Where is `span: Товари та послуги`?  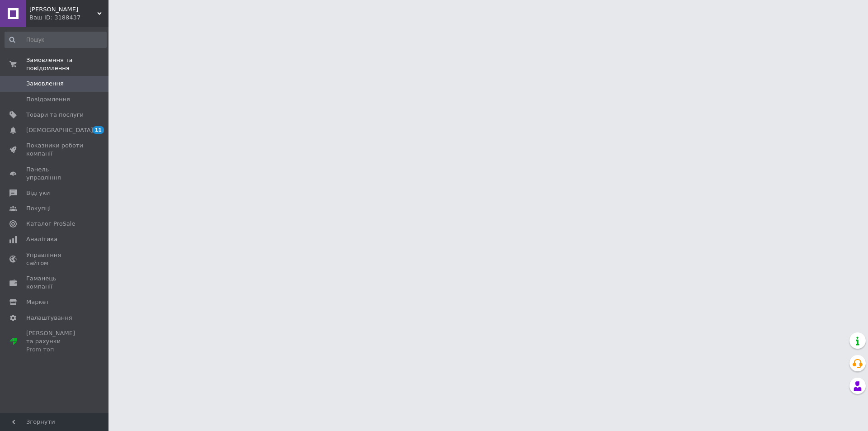
span: Товари та послуги is located at coordinates (55, 114).